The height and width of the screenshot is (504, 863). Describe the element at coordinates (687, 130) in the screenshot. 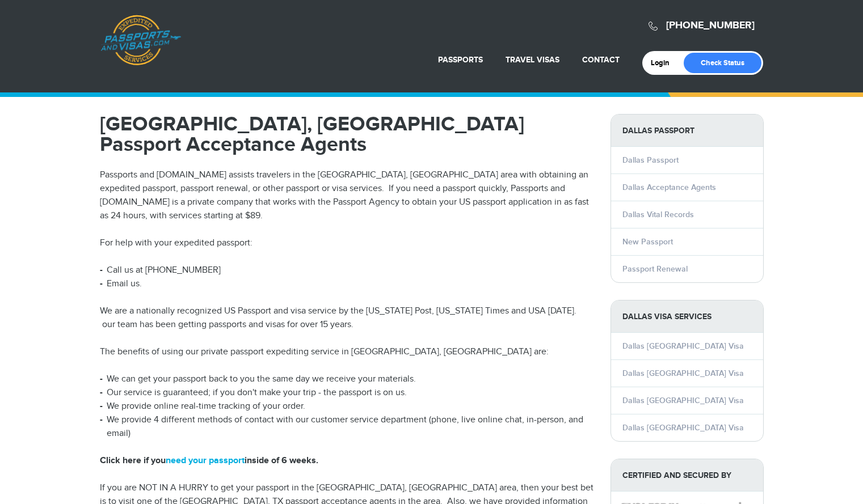

I see `strong: Dallas Passport` at that location.